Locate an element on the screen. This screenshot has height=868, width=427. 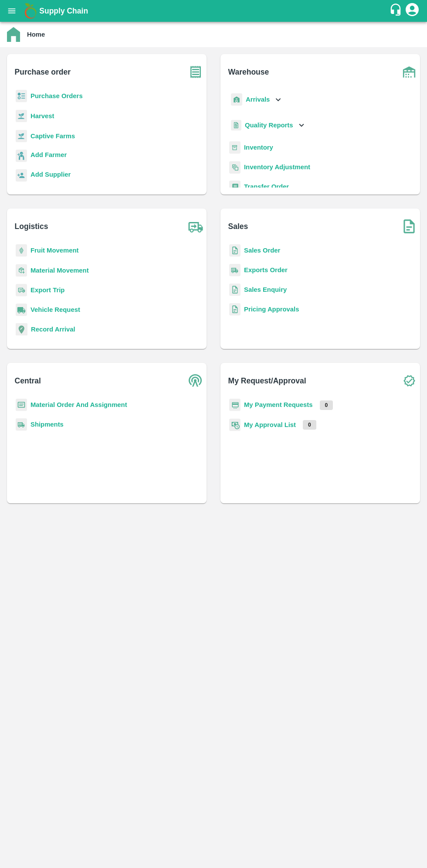
b: Material Movement is located at coordinates (60, 270).